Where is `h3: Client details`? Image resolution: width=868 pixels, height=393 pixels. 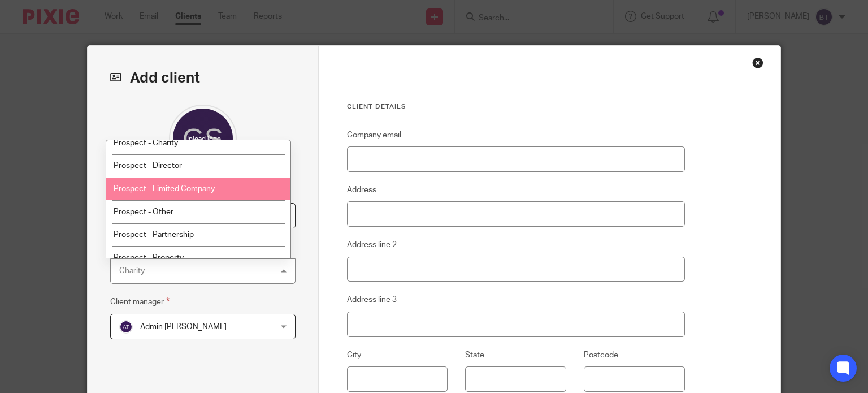
h3: Client details is located at coordinates (516, 107).